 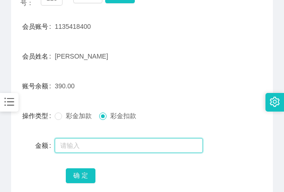 What do you see at coordinates (64, 86) in the screenshot?
I see `span: 390.00` at bounding box center [64, 86].